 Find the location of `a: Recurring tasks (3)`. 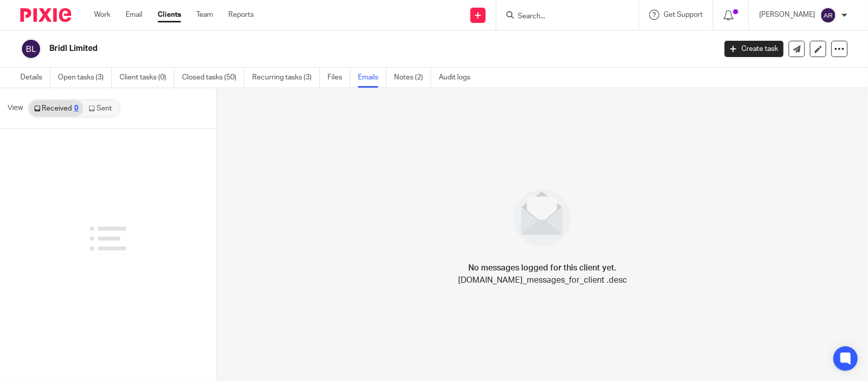

a: Recurring tasks (3) is located at coordinates (286, 77).